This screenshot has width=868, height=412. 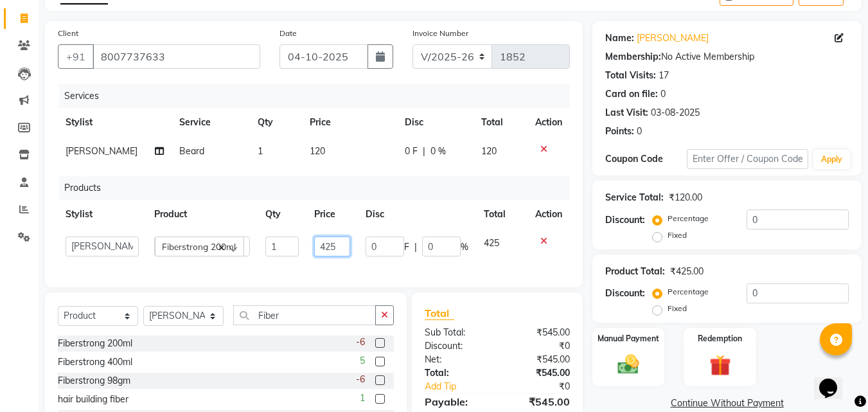 I want to click on div: Service Total:, so click(x=634, y=198).